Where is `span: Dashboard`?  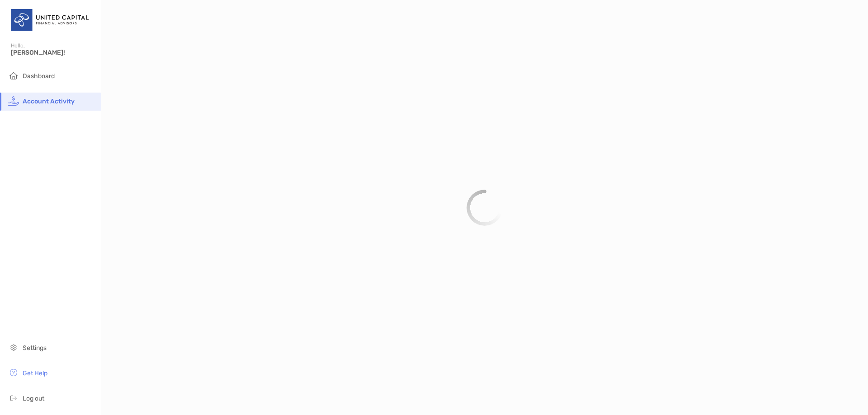 span: Dashboard is located at coordinates (38, 76).